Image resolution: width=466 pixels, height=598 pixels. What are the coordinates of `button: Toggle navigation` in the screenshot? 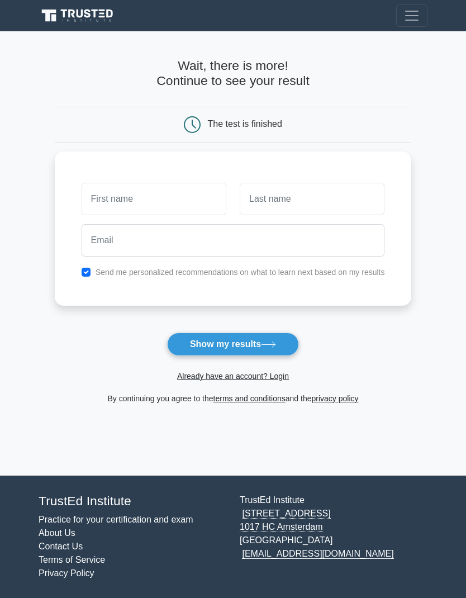 It's located at (412, 16).